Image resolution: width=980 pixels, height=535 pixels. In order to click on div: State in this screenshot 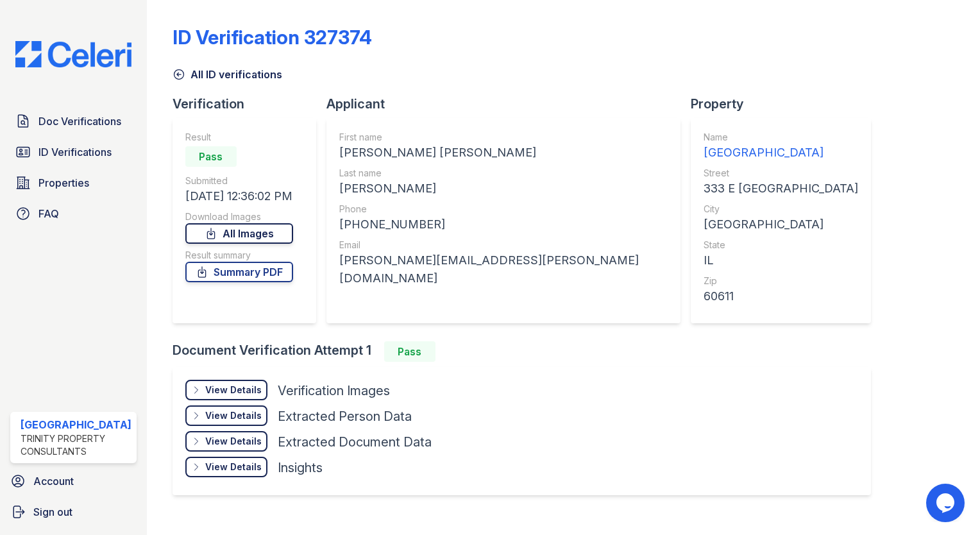, I will do `click(781, 245)`.